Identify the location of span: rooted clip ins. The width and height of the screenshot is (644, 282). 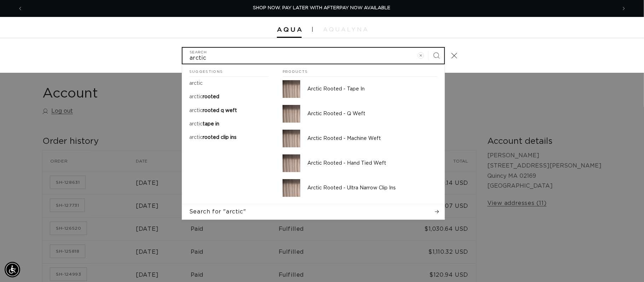
(220, 138).